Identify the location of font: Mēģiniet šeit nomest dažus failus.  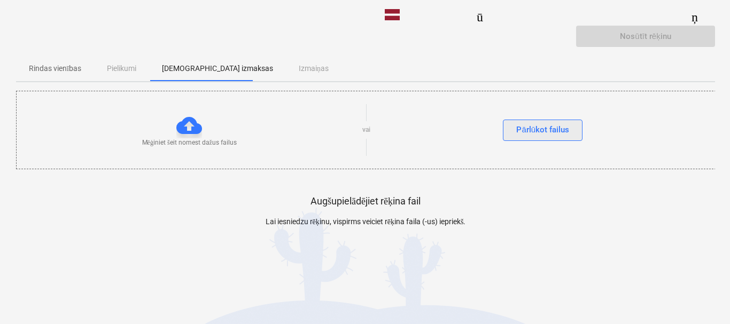
(189, 143).